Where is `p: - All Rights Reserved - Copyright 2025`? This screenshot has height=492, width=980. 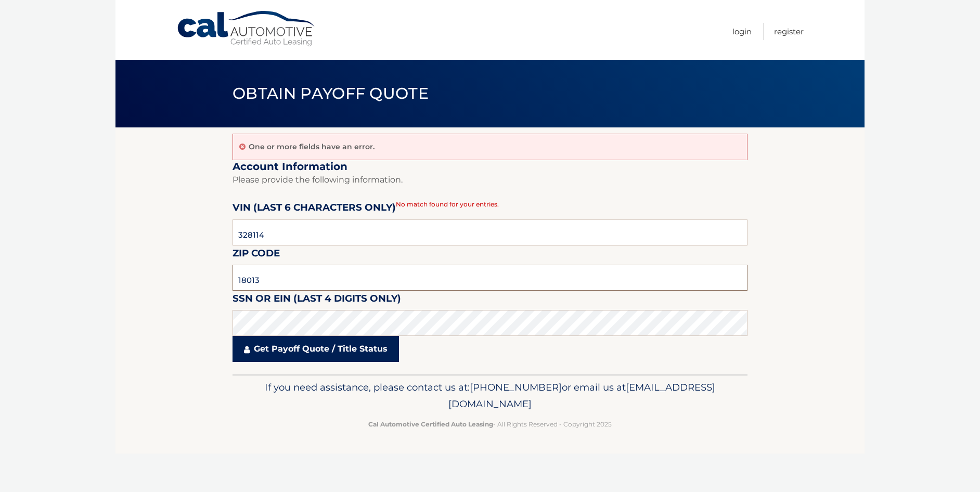
p: - All Rights Reserved - Copyright 2025 is located at coordinates (490, 424).